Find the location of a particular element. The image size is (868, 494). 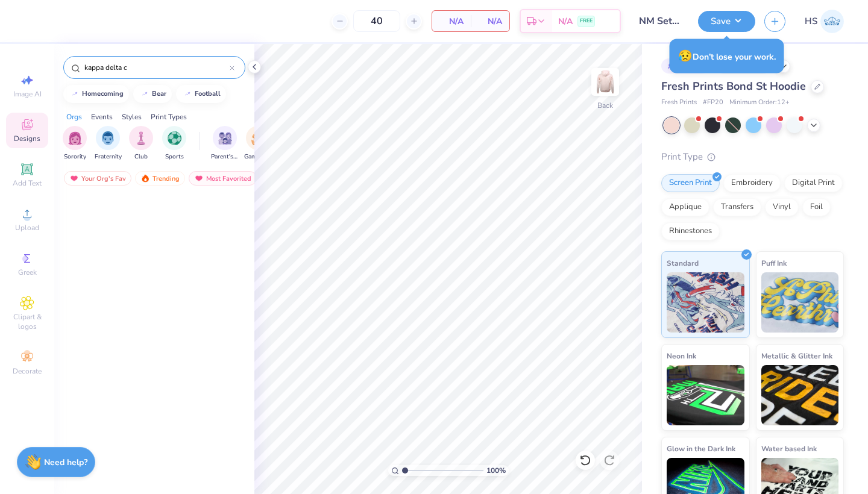

span: Sports is located at coordinates (174, 157).